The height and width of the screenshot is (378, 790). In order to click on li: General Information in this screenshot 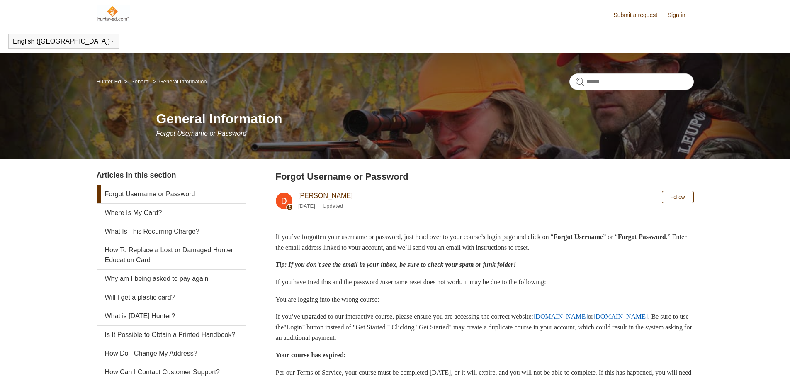, I will do `click(179, 81)`.